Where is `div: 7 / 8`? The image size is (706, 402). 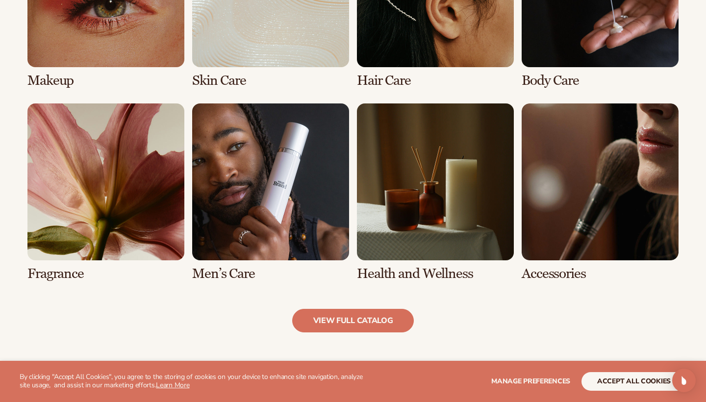 div: 7 / 8 is located at coordinates (435, 192).